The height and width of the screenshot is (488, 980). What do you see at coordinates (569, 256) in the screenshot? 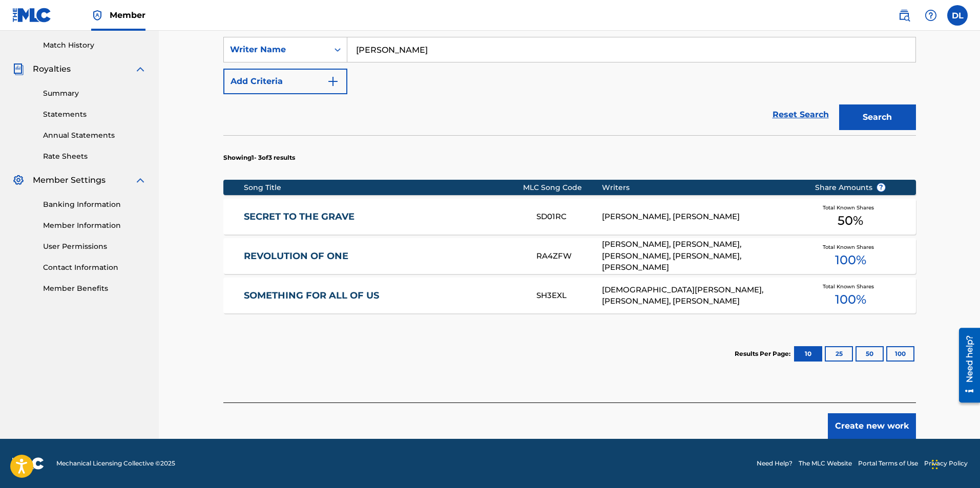
I see `div: RA4ZFW` at bounding box center [569, 256].